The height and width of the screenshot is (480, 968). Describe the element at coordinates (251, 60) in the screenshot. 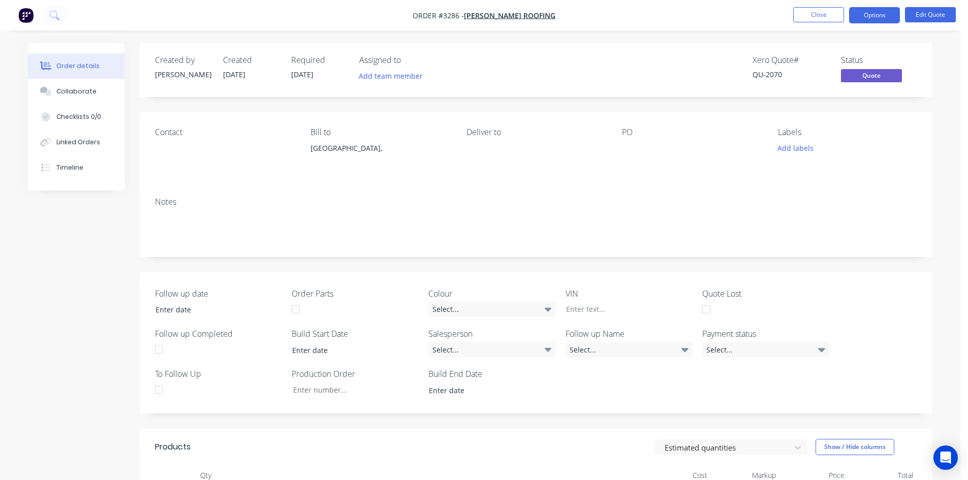

I see `div: Created` at that location.